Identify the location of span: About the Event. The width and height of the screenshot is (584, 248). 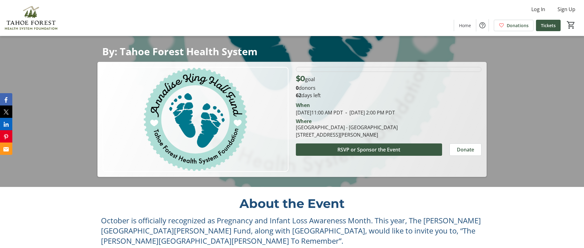
(292, 203).